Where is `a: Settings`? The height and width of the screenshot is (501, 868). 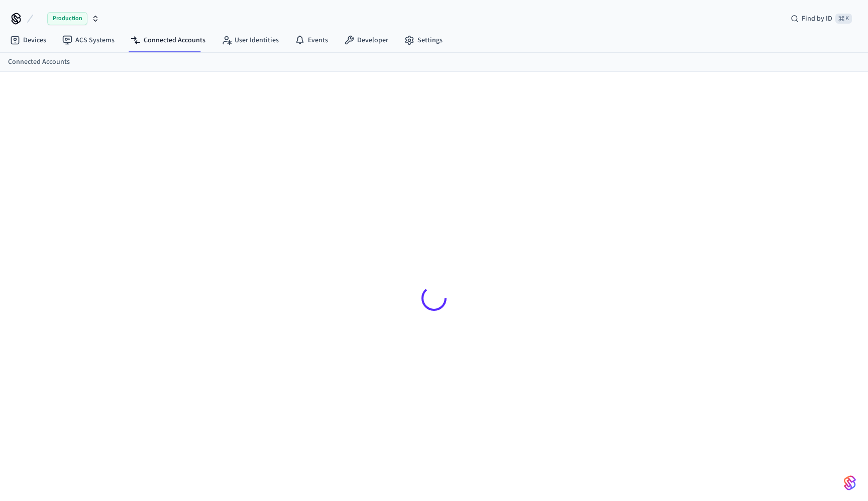
a: Settings is located at coordinates (424, 40).